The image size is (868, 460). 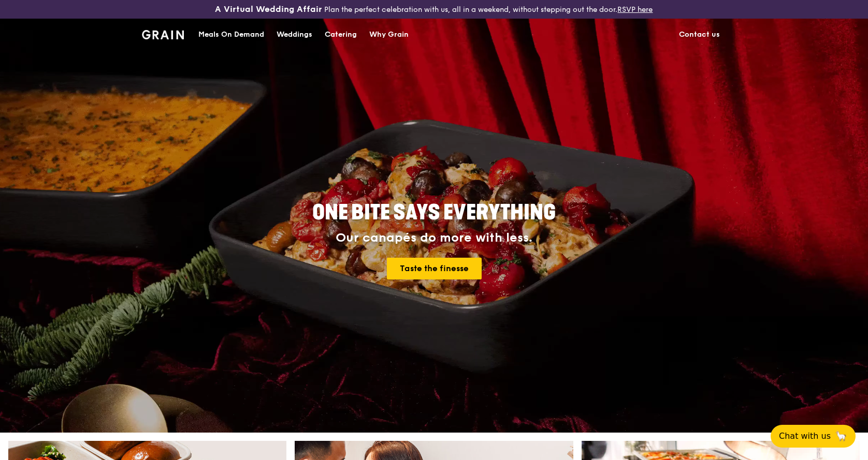 I want to click on a: Catering, so click(x=341, y=35).